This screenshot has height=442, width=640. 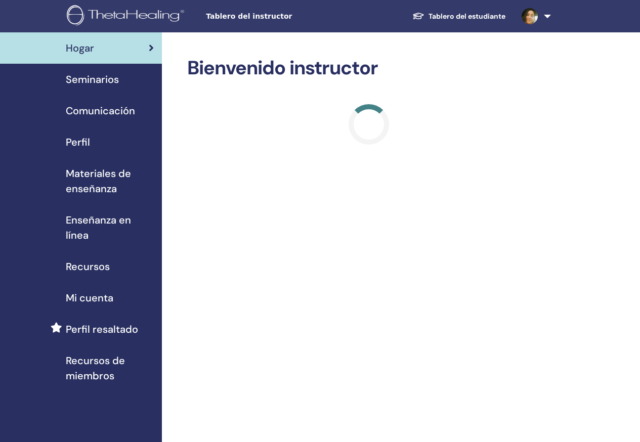 I want to click on a: Tablero del estudiante, so click(x=459, y=16).